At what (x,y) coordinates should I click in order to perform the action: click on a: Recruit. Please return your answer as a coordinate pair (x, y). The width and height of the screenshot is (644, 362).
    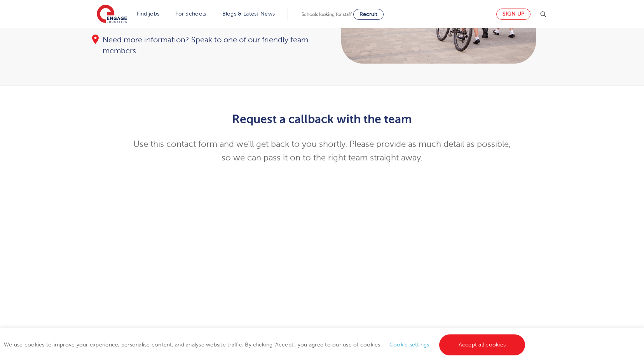
    Looking at the image, I should click on (368, 14).